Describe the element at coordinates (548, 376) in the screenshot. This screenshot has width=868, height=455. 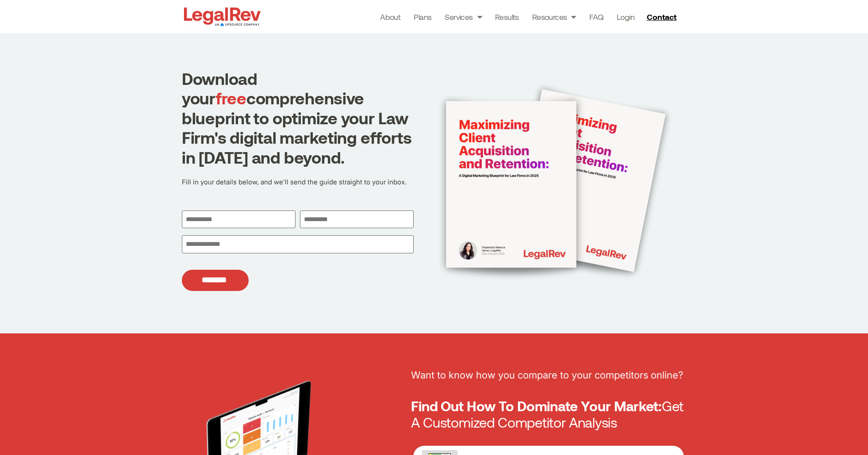
I see `p: Want to know how you compare to your competitors online?` at that location.